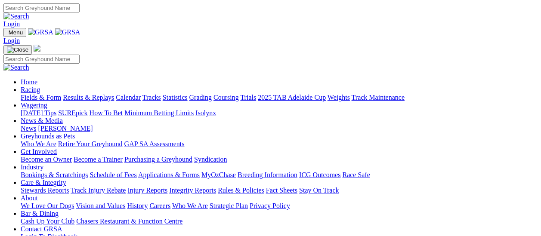 The image size is (541, 236). What do you see at coordinates (18, 50) in the screenshot?
I see `img: Close` at bounding box center [18, 50].